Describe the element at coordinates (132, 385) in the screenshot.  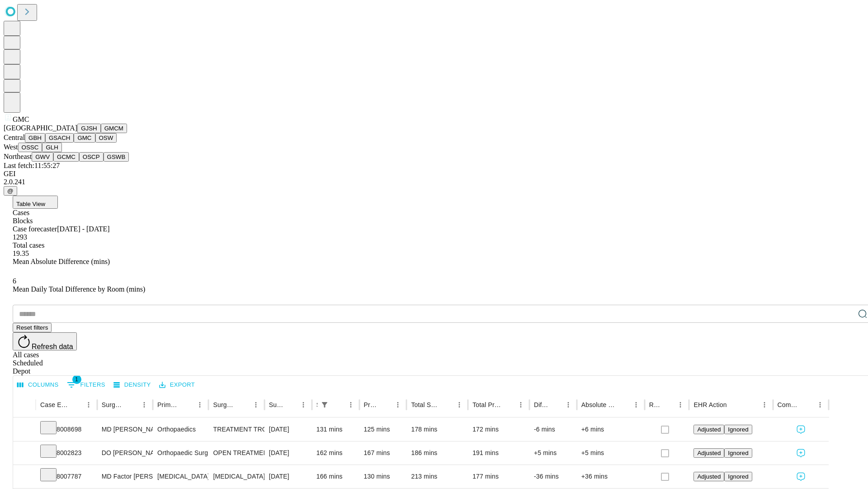
I see `button: Density` at that location.